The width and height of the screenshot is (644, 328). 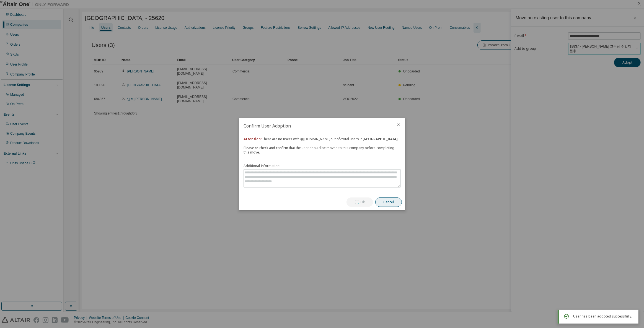 What do you see at coordinates (399, 125) in the screenshot?
I see `button: close` at bounding box center [399, 125].